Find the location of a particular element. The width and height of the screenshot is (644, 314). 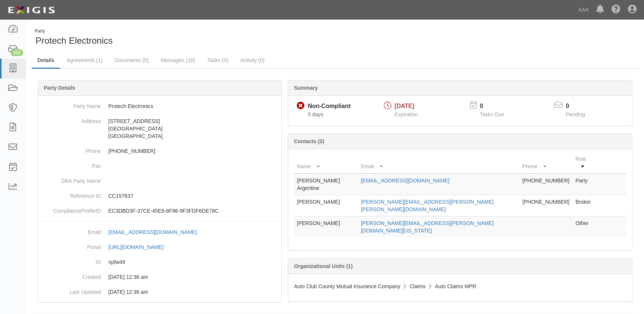

p: CC157637 is located at coordinates (193, 196).